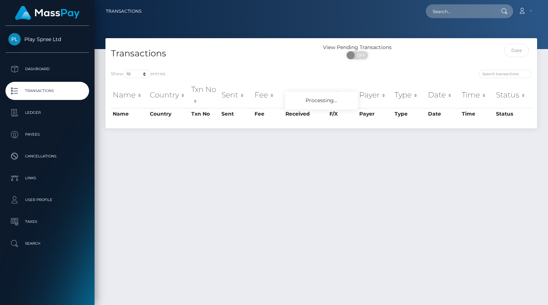 The width and height of the screenshot is (548, 305). Describe the element at coordinates (47, 135) in the screenshot. I see `p: Payees` at that location.